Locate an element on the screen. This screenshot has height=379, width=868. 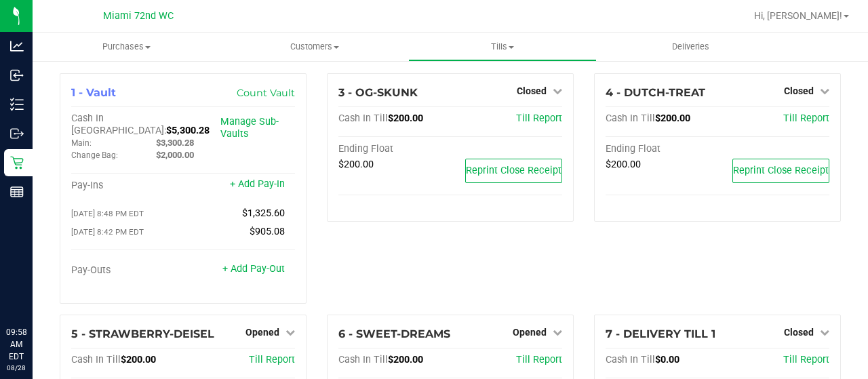
span: $5,300.28 is located at coordinates (188, 130).